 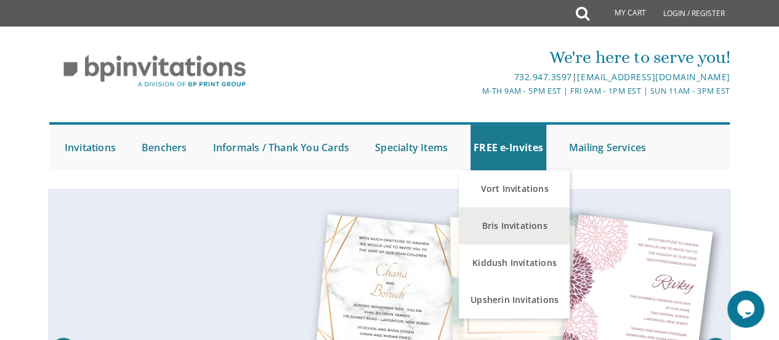 What do you see at coordinates (90, 147) in the screenshot?
I see `a: Invitations` at bounding box center [90, 147].